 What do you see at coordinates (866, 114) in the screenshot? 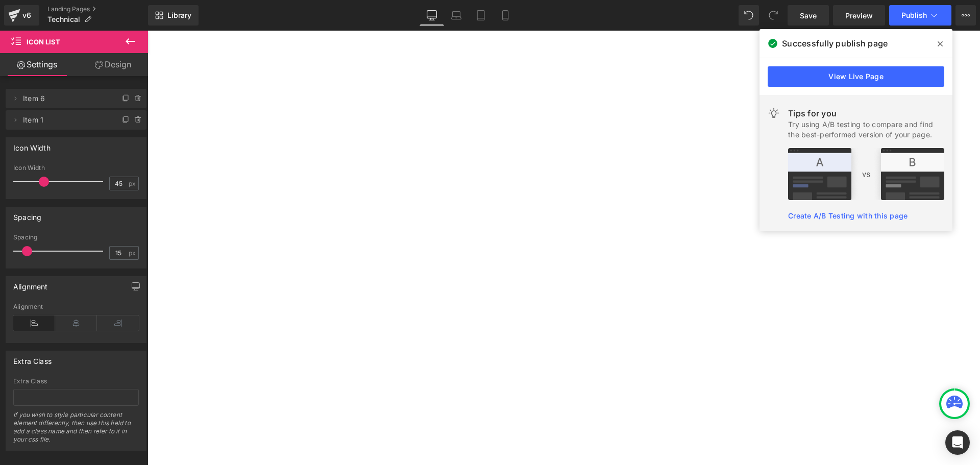
I see `div: Tips for you` at bounding box center [866, 114].